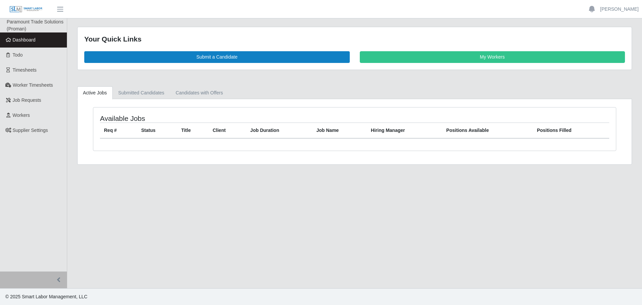 The width and height of the screenshot is (642, 305). What do you see at coordinates (488, 130) in the screenshot?
I see `th: Positions Available` at bounding box center [488, 130].